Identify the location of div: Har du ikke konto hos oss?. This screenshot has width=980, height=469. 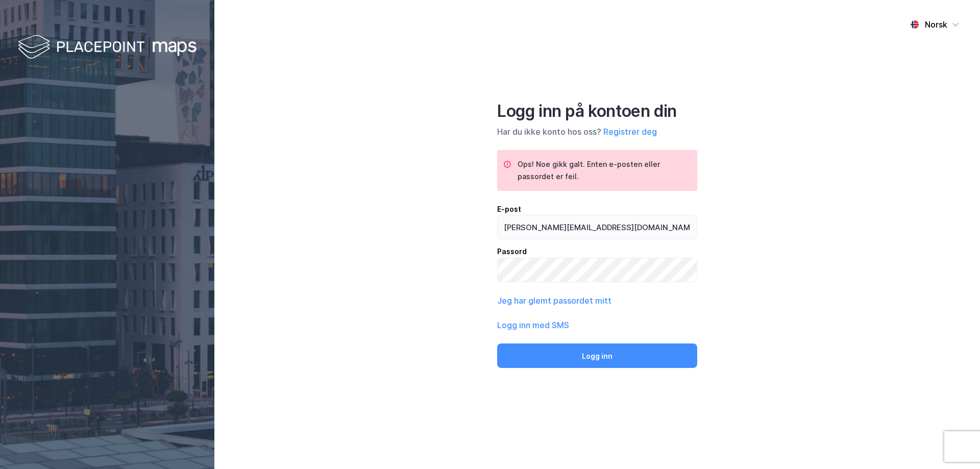
(597, 131).